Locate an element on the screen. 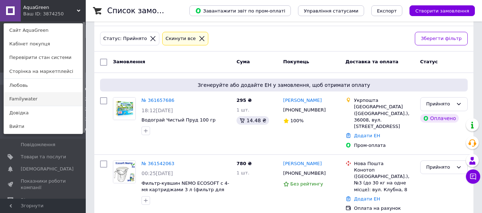 The width and height of the screenshot is (482, 213). span: Замовлення is located at coordinates (129, 61).